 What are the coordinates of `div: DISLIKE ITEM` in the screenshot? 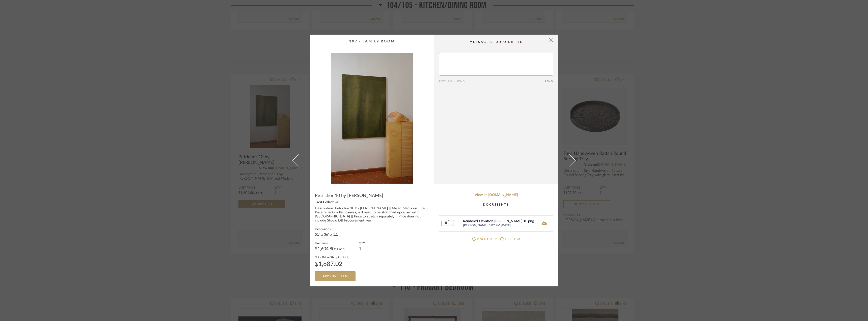 It's located at (487, 239).